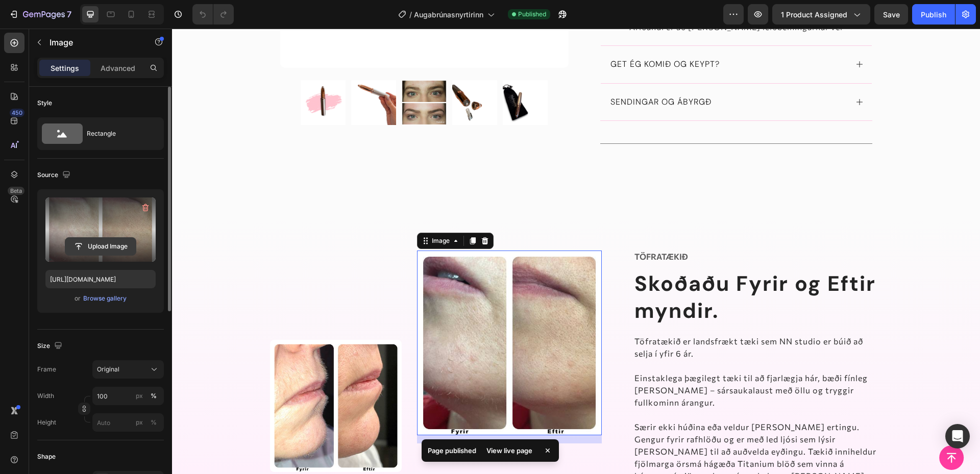 This screenshot has height=474, width=980. What do you see at coordinates (101, 246) in the screenshot?
I see `button: Upload Image` at bounding box center [101, 246].